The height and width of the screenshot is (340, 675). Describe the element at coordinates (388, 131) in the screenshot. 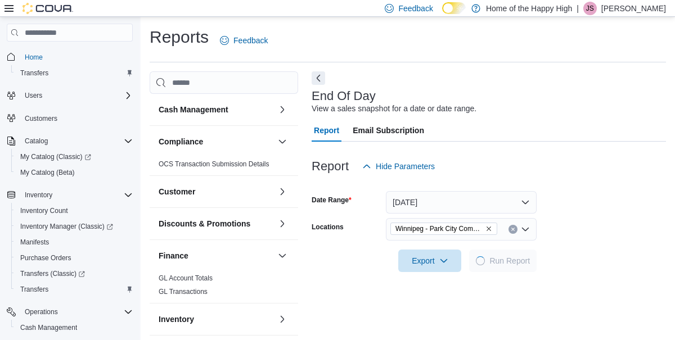

I see `span: Email Subscription` at that location.